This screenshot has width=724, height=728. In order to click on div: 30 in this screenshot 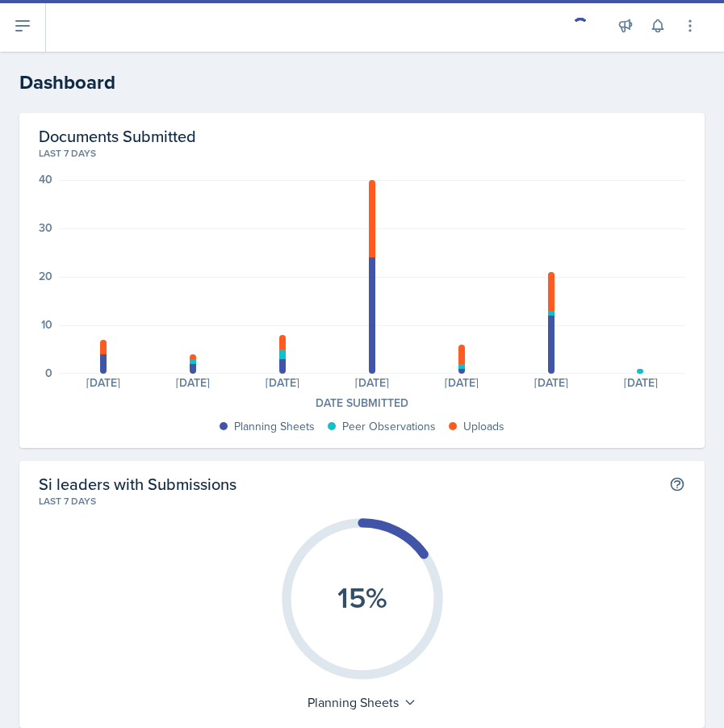, I will do `click(45, 227)`.